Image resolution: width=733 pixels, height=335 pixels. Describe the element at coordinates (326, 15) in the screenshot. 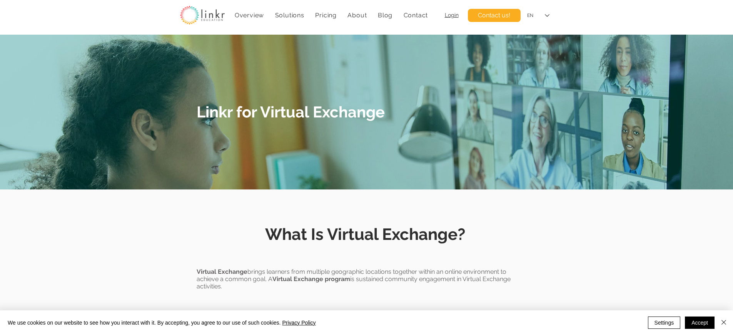

I see `a: Pricing` at that location.